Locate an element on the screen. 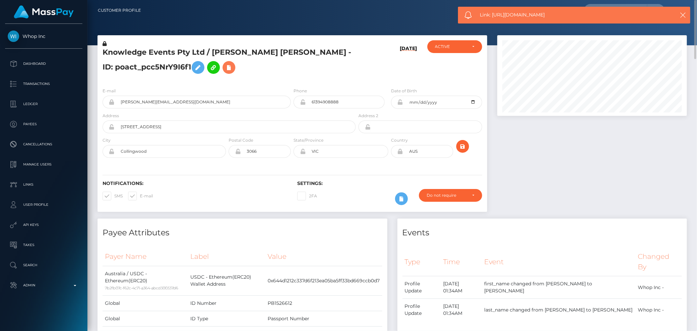  p: Links is located at coordinates (44, 185).